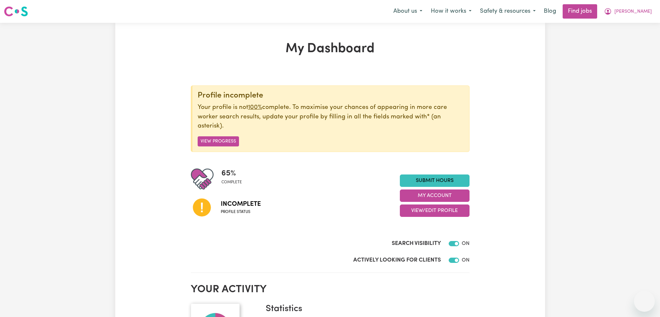  What do you see at coordinates (255, 107) in the screenshot?
I see `u: 100%` at bounding box center [255, 107].